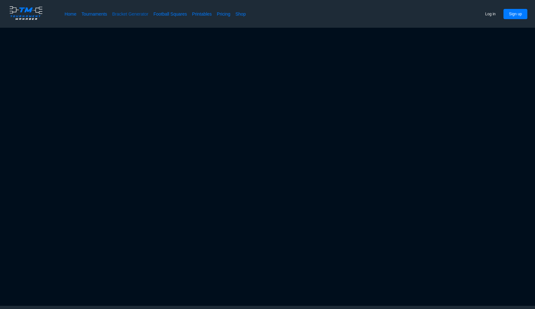  I want to click on a: Football Squares, so click(170, 14).